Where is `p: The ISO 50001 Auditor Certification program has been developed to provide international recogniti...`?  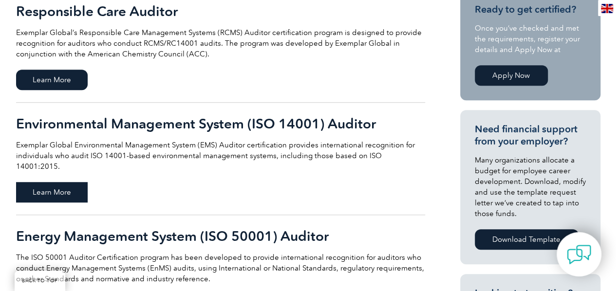
p: The ISO 50001 Auditor Certification program has been developed to provide international recogniti... is located at coordinates (220, 268).